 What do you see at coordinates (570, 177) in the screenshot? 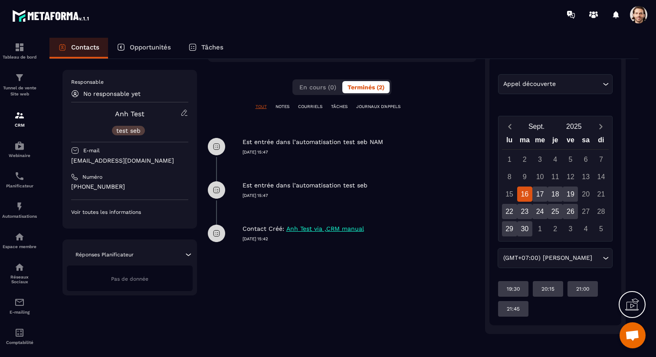
I see `div: 12` at bounding box center [570, 177].